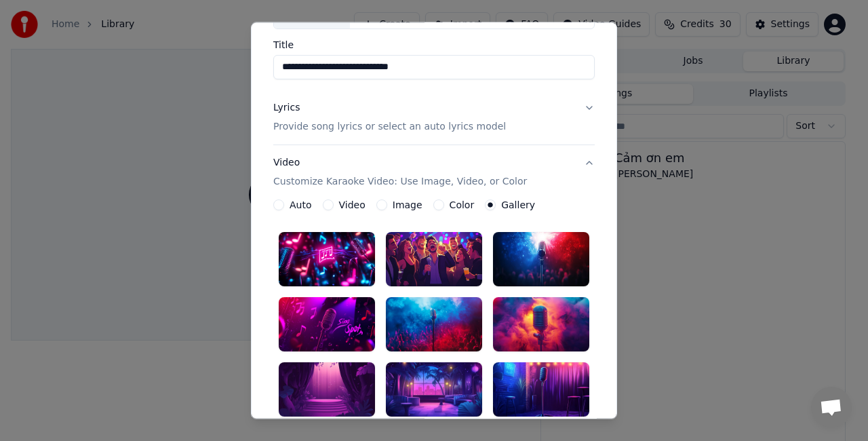  What do you see at coordinates (389, 127) in the screenshot?
I see `p: Provide song lyrics or select an auto lyrics model` at bounding box center [389, 127].